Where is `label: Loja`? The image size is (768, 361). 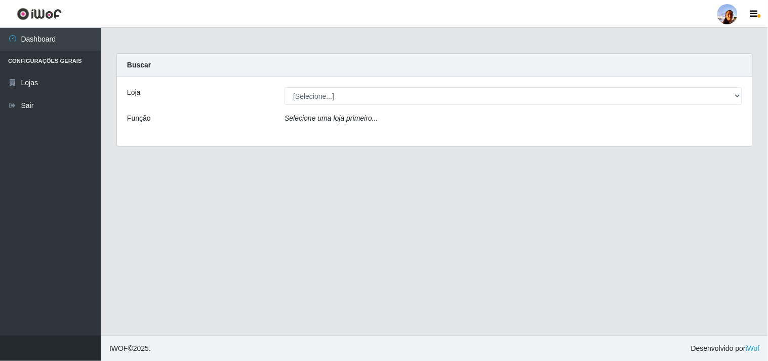 label: Loja is located at coordinates (134, 92).